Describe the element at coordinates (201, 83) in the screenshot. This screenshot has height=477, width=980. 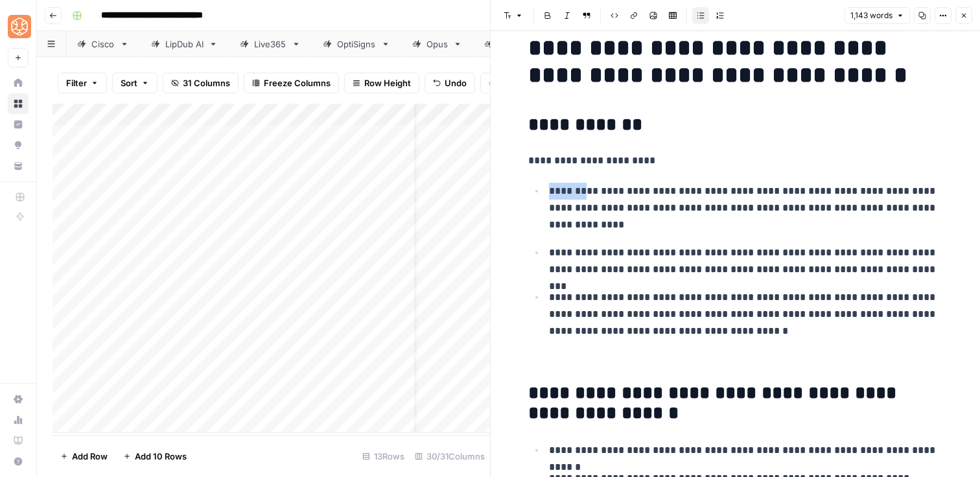
I see `button: 31 Columns` at that location.